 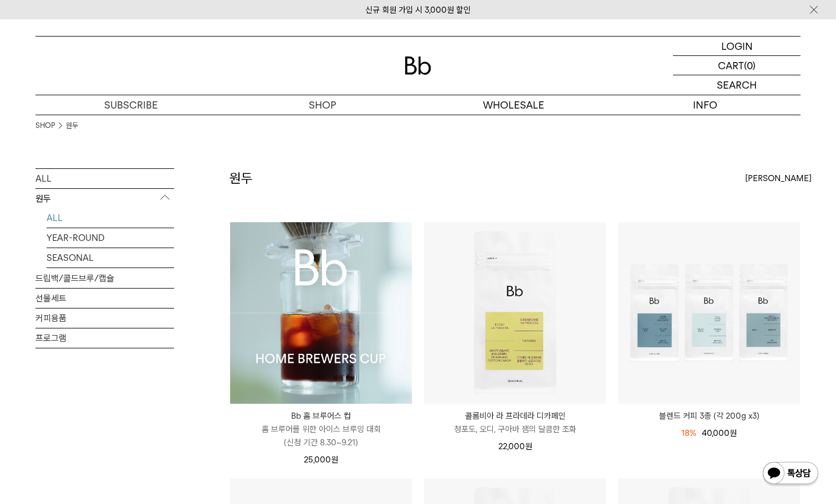 What do you see at coordinates (790, 474) in the screenshot?
I see `img: 카카오톡 채널 1:1 채팅 버튼` at bounding box center [790, 474].